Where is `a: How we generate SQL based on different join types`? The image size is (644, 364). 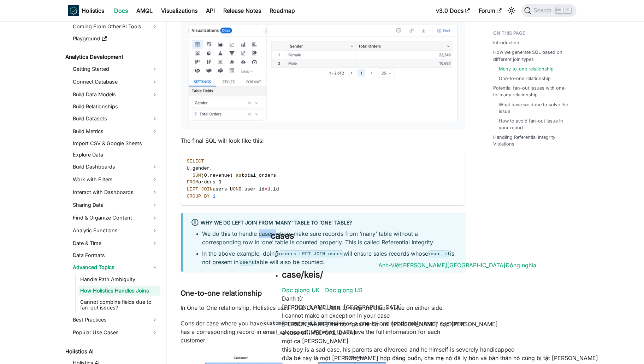 a: How we generate SQL based on different join types is located at coordinates (533, 55).